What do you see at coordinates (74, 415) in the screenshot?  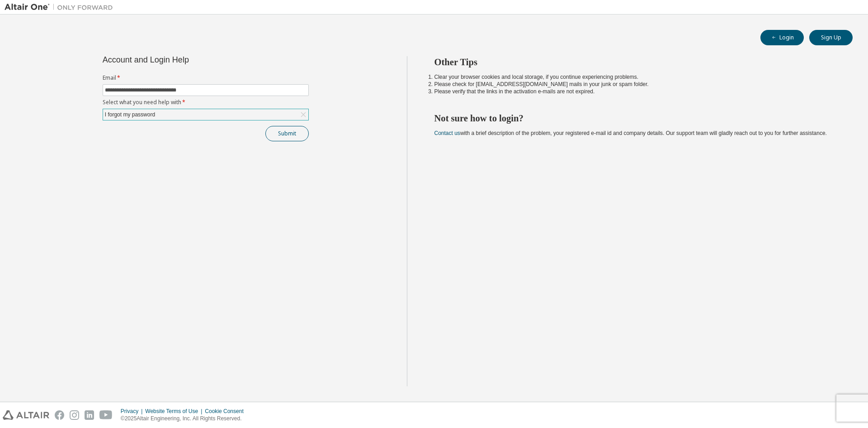 I see `img: instagram.svg` at bounding box center [74, 415].